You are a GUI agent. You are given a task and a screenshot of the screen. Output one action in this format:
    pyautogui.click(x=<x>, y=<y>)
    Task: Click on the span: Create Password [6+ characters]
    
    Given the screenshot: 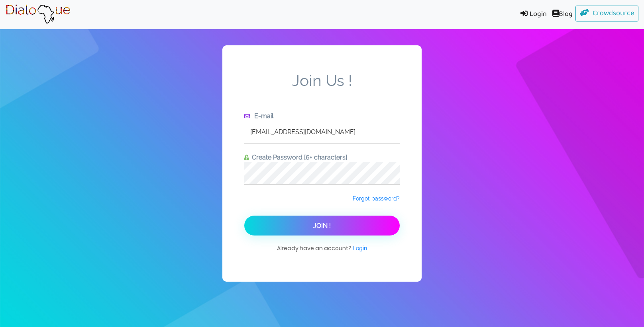 What is the action you would take?
    pyautogui.click(x=298, y=157)
    